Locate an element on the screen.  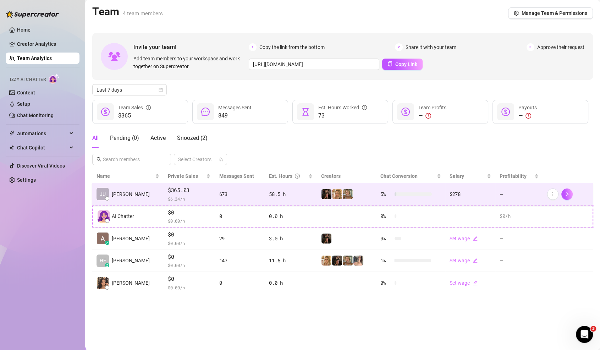
a: Settings is located at coordinates (26, 180).